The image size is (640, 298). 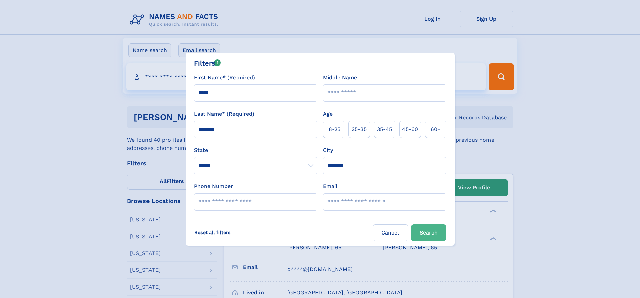 What do you see at coordinates (340, 78) in the screenshot?
I see `label: Middle Name` at bounding box center [340, 78].